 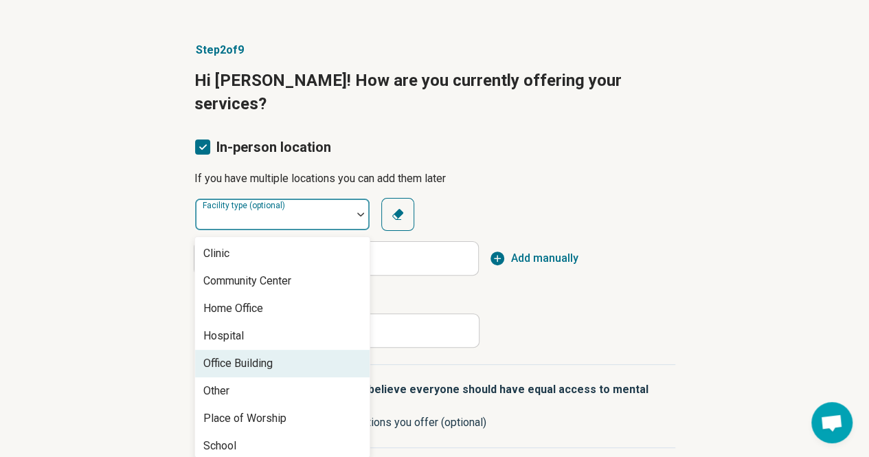 What do you see at coordinates (238, 363) in the screenshot?
I see `div: Office Building` at bounding box center [238, 363].